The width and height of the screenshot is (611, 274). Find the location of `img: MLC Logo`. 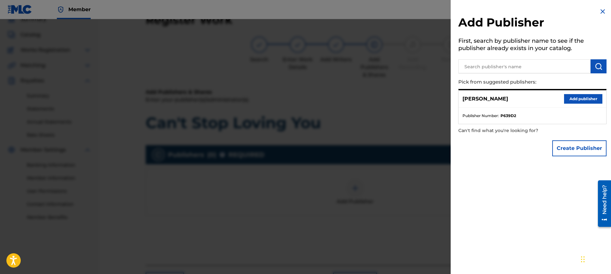

img: MLC Logo is located at coordinates (20, 9).